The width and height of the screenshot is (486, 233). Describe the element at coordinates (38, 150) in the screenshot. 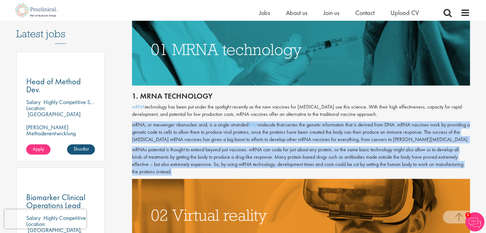

I see `a: Apply` at that location.